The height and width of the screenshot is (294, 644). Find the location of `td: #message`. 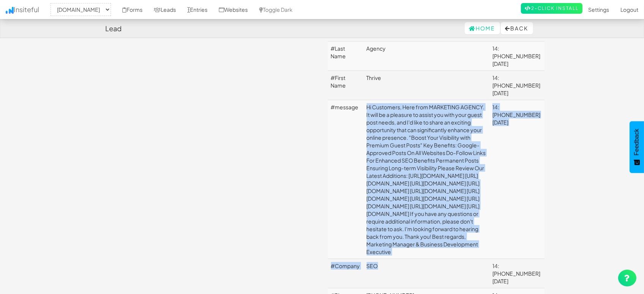

td: #message is located at coordinates (346, 179).